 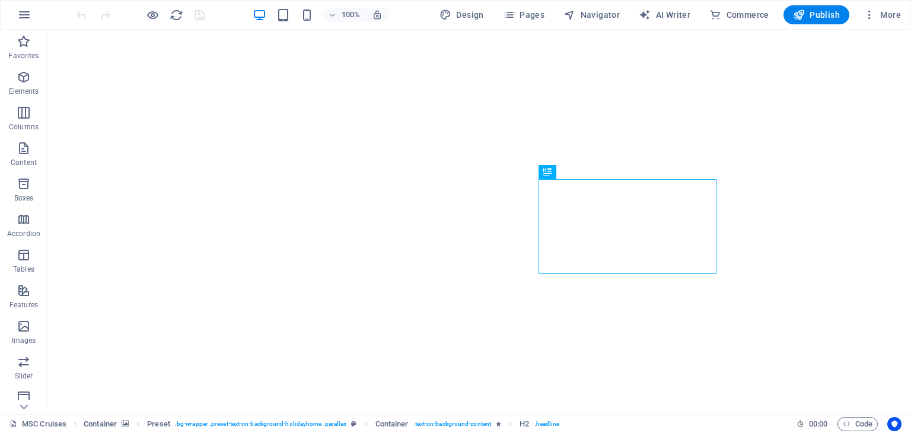 I want to click on button: Usercentrics, so click(x=895, y=424).